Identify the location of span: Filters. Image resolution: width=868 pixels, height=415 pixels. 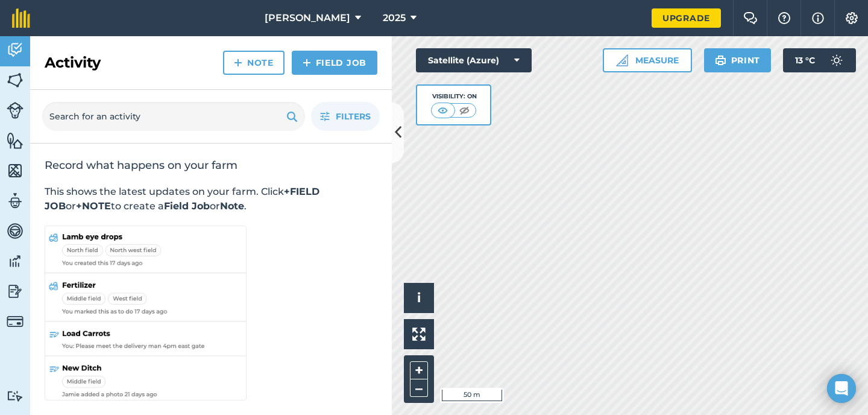
(353, 116).